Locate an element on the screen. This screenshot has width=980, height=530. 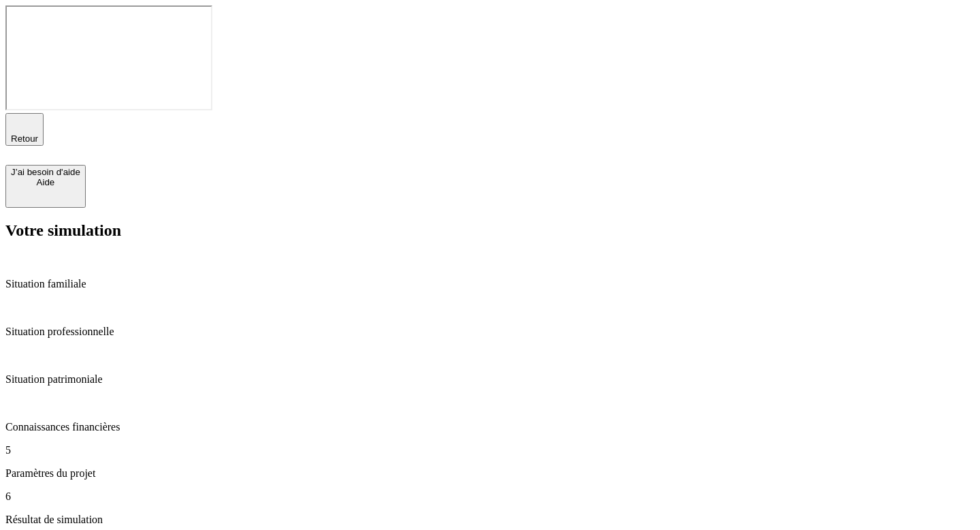
button: J’ai besoin d'aideAide is located at coordinates (45, 186).